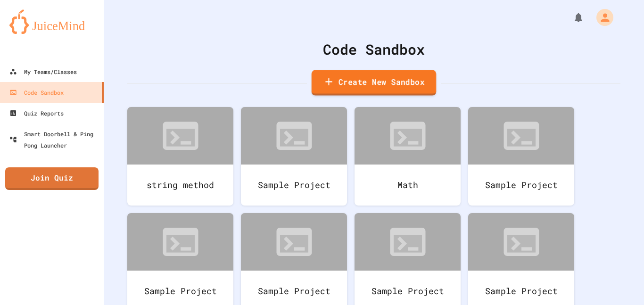  Describe the element at coordinates (374, 82) in the screenshot. I see `a: Create New Sandbox` at that location.